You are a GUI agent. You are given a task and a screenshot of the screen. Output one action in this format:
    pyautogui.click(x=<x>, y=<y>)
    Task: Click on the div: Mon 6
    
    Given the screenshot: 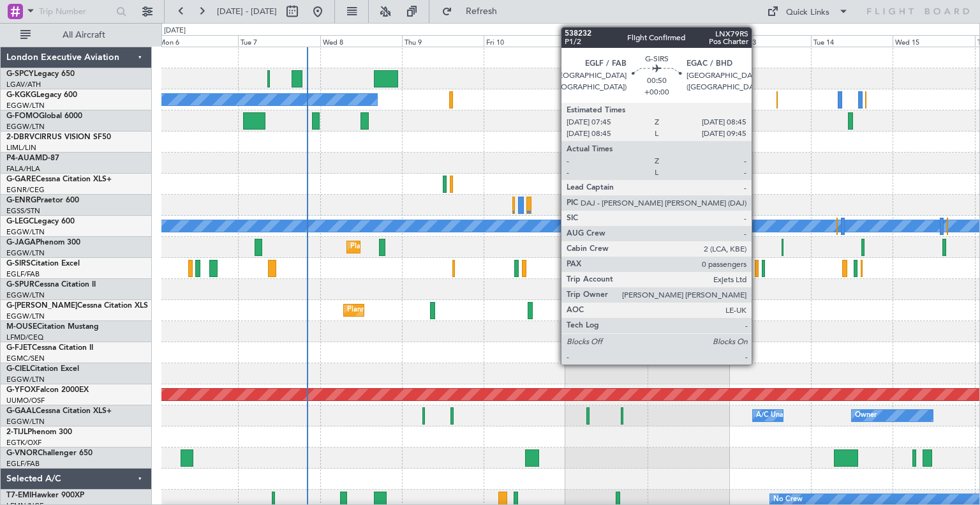 What is the action you would take?
    pyautogui.click(x=197, y=41)
    